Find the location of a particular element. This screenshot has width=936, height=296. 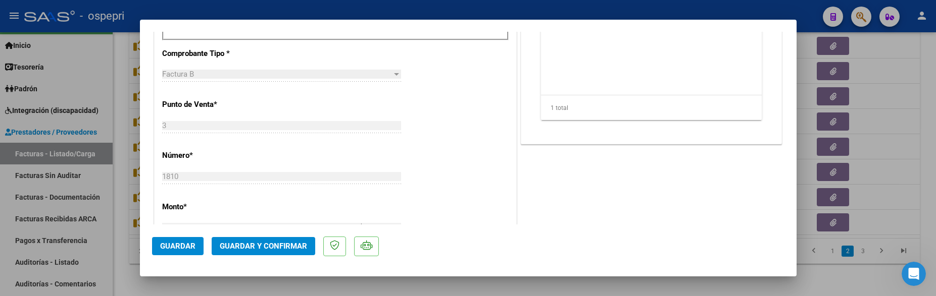

span: Factura B is located at coordinates (178, 74).